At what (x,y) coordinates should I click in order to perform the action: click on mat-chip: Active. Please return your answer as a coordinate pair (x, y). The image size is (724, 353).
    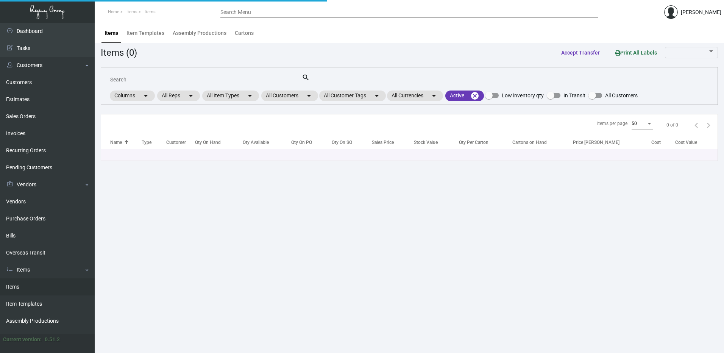
    Looking at the image, I should click on (465, 96).